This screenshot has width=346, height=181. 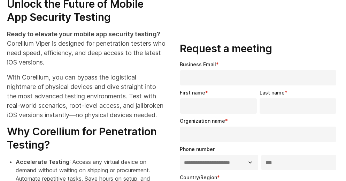 I want to click on span: Business Email, so click(x=198, y=64).